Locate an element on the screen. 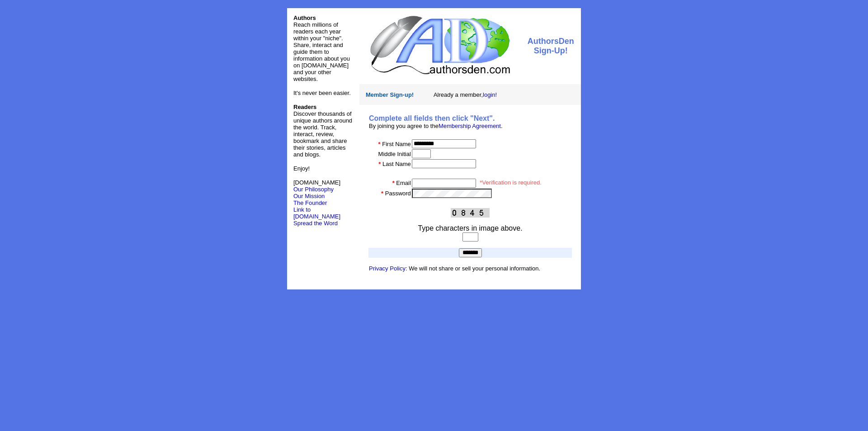 Image resolution: width=868 pixels, height=431 pixels. font: Member Sign-up! is located at coordinates (390, 94).